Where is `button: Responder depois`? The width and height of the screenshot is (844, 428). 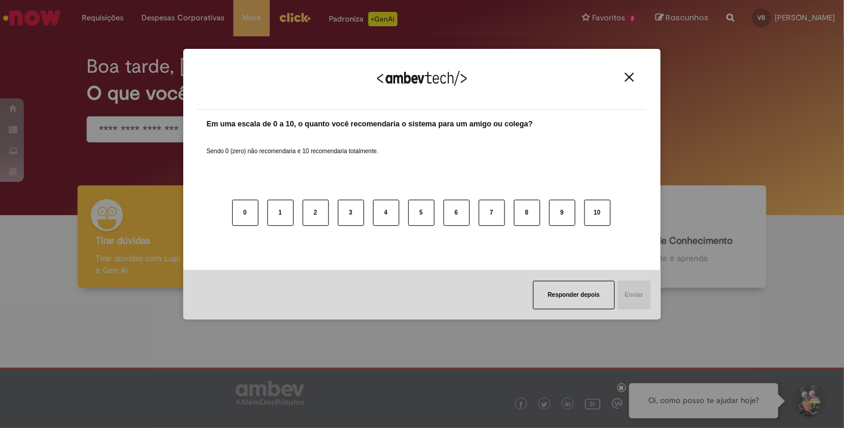
button: Responder depois is located at coordinates (573, 295).